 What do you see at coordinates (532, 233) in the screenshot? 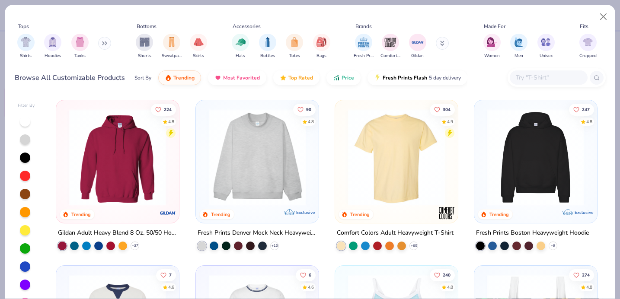
I see `div: Fresh Prints Boston Heavyweight Hoodie` at bounding box center [532, 233].